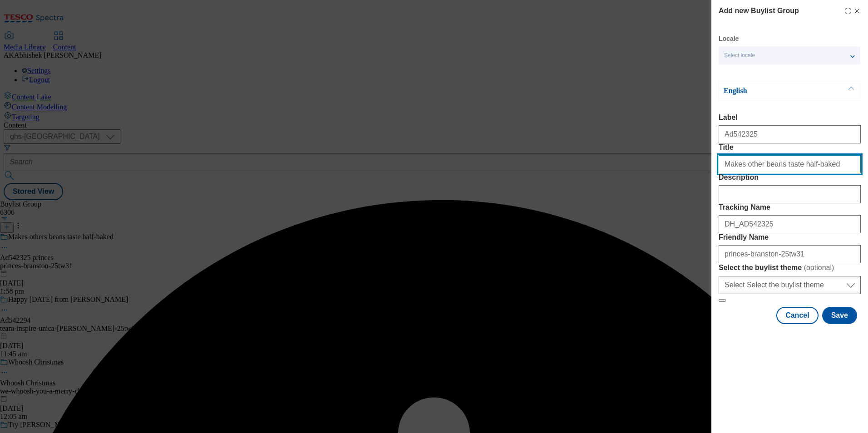 The width and height of the screenshot is (868, 433). I want to click on label: Description, so click(790, 177).